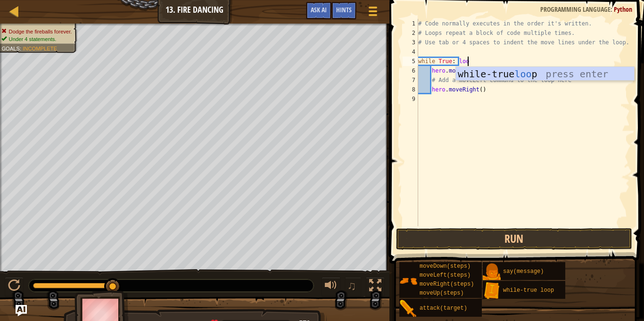  Describe the element at coordinates (344, 10) in the screenshot. I see `span: Hints` at that location.